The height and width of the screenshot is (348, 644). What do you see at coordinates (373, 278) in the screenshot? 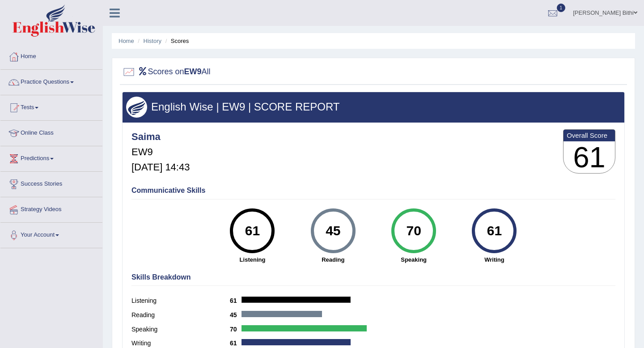
I see `h4: Skills Breakdown` at bounding box center [373, 278].